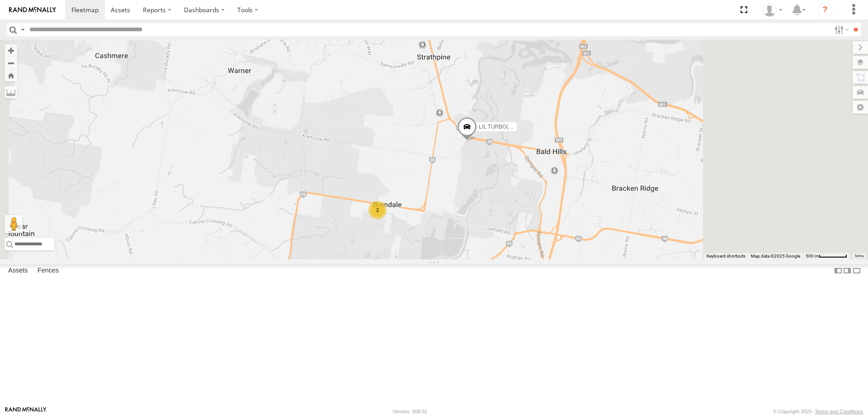 Image resolution: width=868 pixels, height=416 pixels. What do you see at coordinates (818, 411) in the screenshot?
I see `div: © Copyright 2025 -` at bounding box center [818, 411].